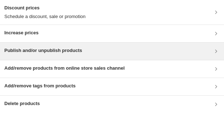 This screenshot has height=113, width=224. I want to click on p: Schedule a discount, sale or promotion, so click(45, 17).